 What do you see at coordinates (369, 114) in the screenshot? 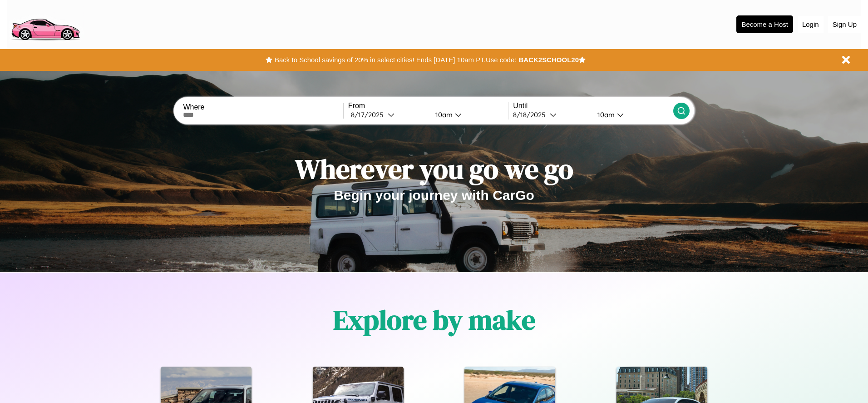
I see `div: 8 / 17 / 2025` at bounding box center [369, 114].